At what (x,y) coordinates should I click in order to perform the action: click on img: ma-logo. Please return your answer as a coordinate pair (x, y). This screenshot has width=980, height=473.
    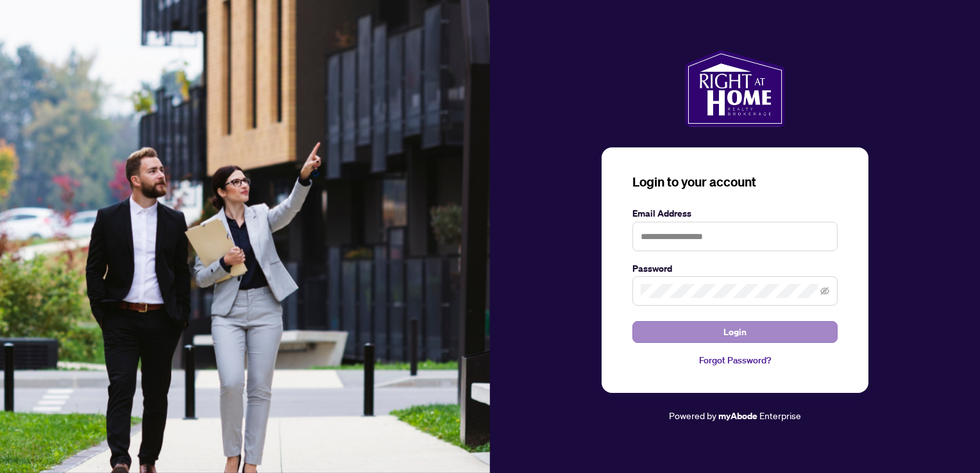
    Looking at the image, I should click on (734, 88).